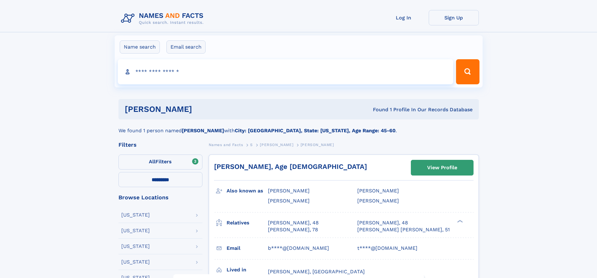  What do you see at coordinates (467, 72) in the screenshot?
I see `button: Search Button` at bounding box center [467, 72].